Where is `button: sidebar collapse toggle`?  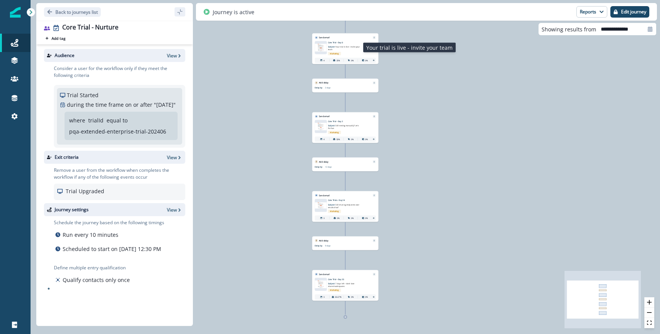
button: sidebar collapse toggle is located at coordinates (180, 12).